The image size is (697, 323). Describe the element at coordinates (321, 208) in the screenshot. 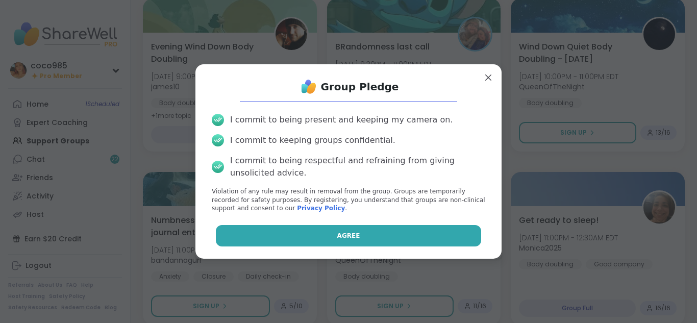

I see `a: Privacy Policy` at that location.